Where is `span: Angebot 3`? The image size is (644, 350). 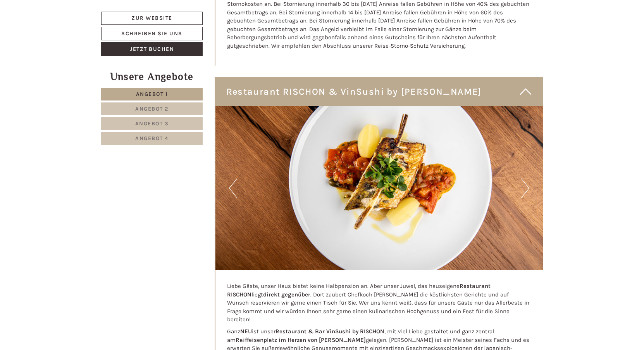
span: Angebot 3 is located at coordinates (152, 123).